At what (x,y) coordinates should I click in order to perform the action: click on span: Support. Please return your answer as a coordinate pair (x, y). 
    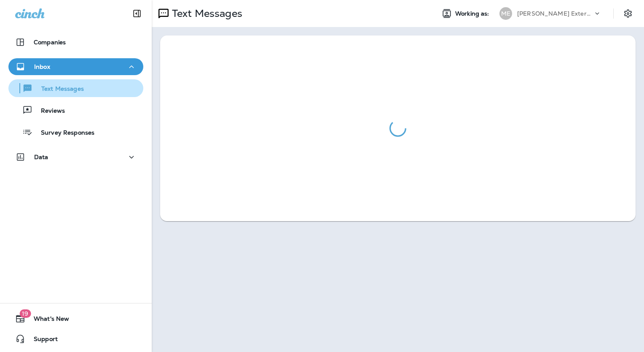
    Looking at the image, I should click on (42, 340).